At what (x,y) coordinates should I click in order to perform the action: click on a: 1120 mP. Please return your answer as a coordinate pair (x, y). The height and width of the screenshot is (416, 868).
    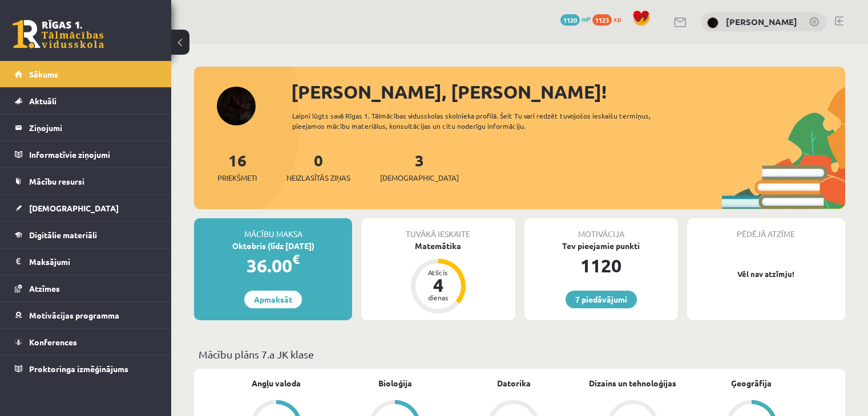
    Looking at the image, I should click on (575, 19).